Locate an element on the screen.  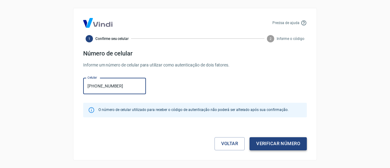
h4: Número de celular is located at coordinates (195, 53).